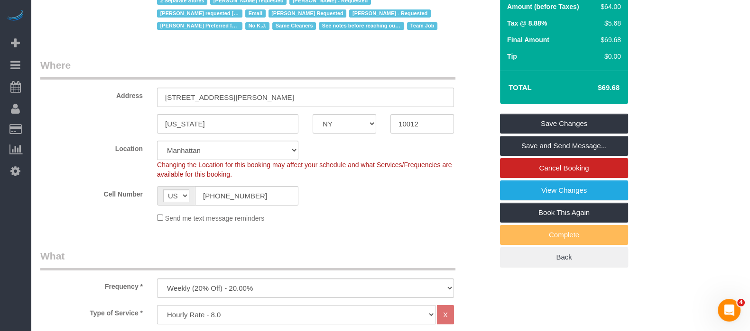  What do you see at coordinates (422, 124) in the screenshot?
I see `input: Zip Code` at bounding box center [422, 124].